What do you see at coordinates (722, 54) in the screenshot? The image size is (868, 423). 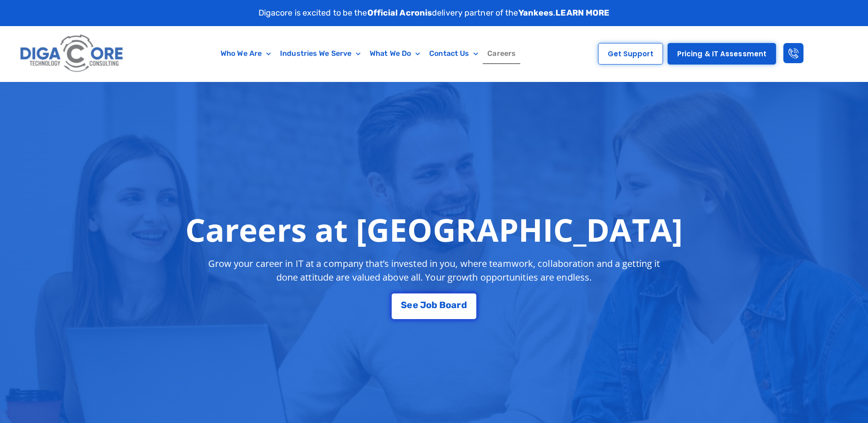 I see `a: Pricing & IT Assessment` at bounding box center [722, 54].